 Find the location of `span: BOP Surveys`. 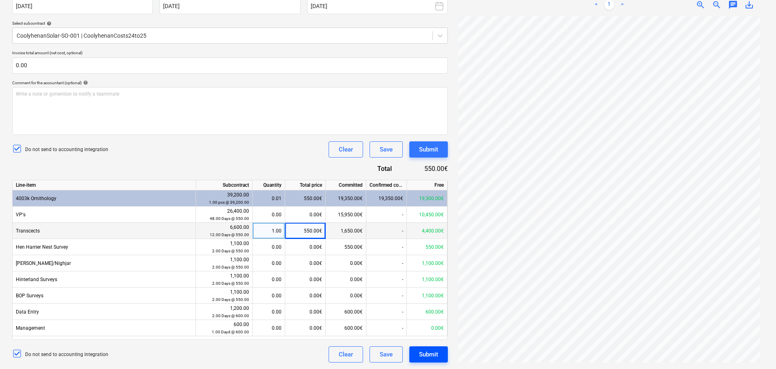

span: BOP Surveys is located at coordinates (30, 296).